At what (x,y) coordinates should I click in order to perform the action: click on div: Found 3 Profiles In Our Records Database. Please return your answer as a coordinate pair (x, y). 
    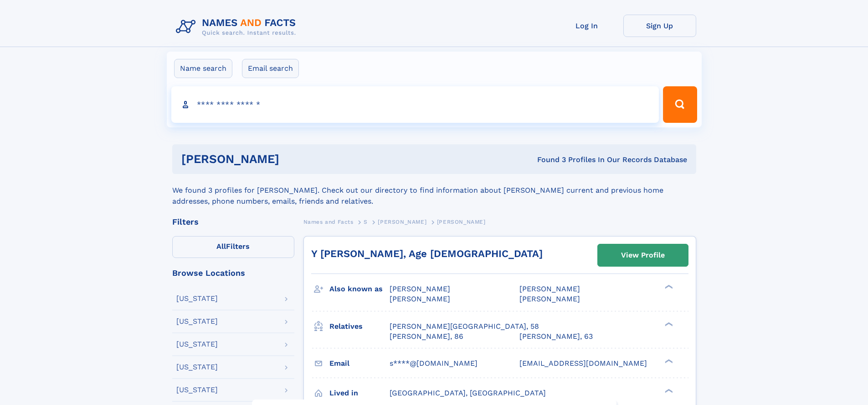
    Looking at the image, I should click on (548, 160).